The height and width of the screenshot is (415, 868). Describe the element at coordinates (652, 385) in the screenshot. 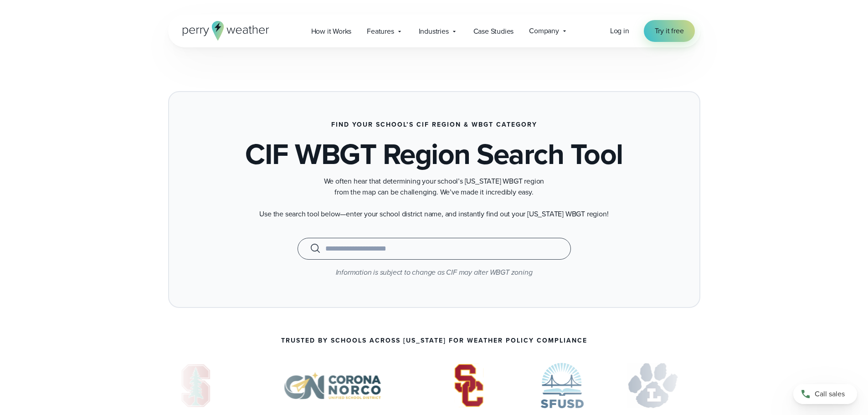

I see `div: 5 of 7` at that location.